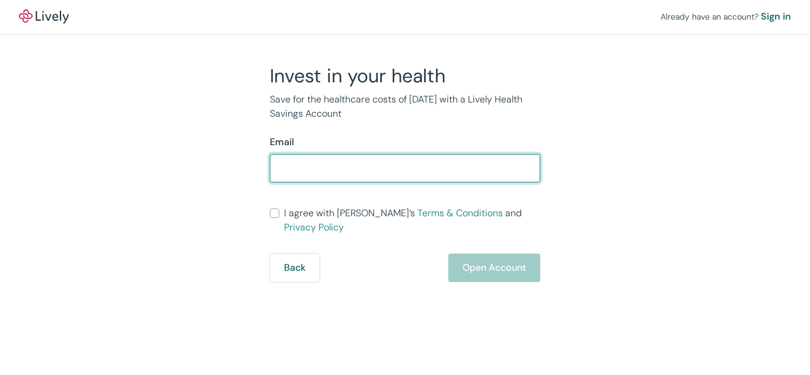 The height and width of the screenshot is (375, 810). Describe the element at coordinates (460, 213) in the screenshot. I see `a: Terms & Conditions` at that location.